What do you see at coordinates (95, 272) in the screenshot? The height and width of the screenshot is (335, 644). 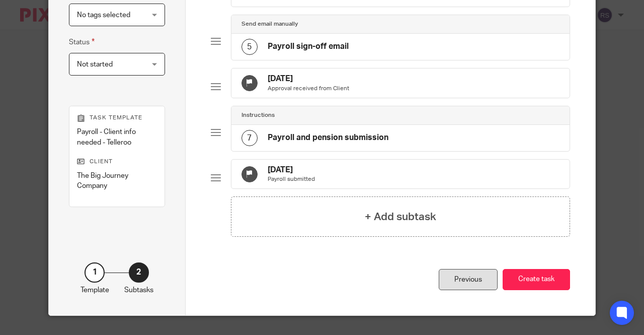 I see `div: 1` at bounding box center [95, 272].